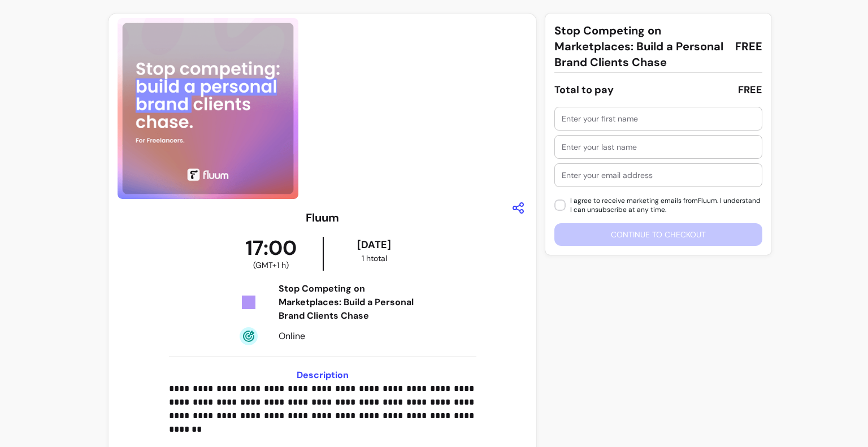  I want to click on input: Enter your email address, so click(658, 175).